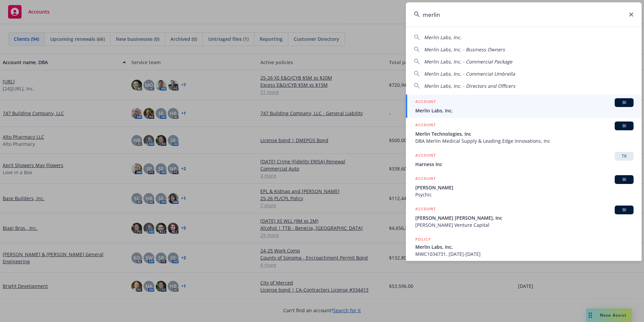 Image resolution: width=644 pixels, height=322 pixels. Describe the element at coordinates (525, 194) in the screenshot. I see `span: Psychic` at that location.